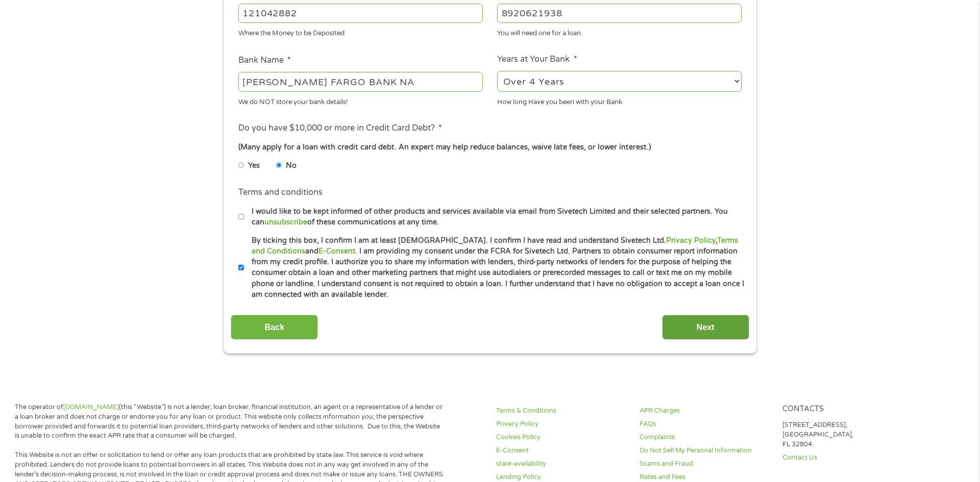 The height and width of the screenshot is (482, 980). What do you see at coordinates (847, 458) in the screenshot?
I see `a: Contact Us` at bounding box center [847, 458].